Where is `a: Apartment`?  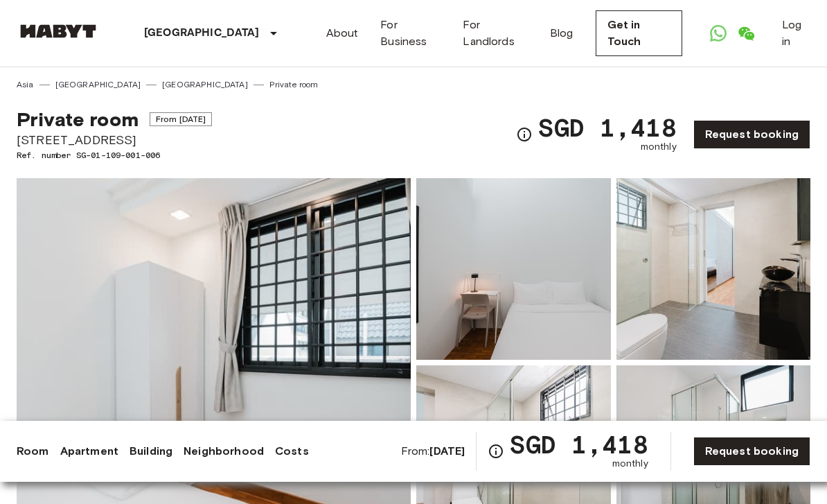
a: Apartment is located at coordinates (89, 451).